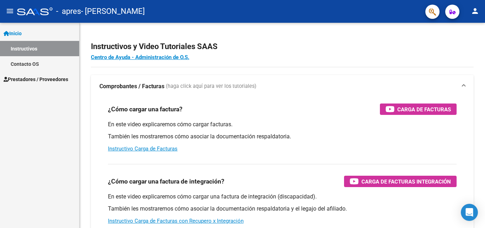 This screenshot has width=485, height=228. What do you see at coordinates (470, 212) in the screenshot?
I see `div: Open Intercom Messenger` at bounding box center [470, 212].